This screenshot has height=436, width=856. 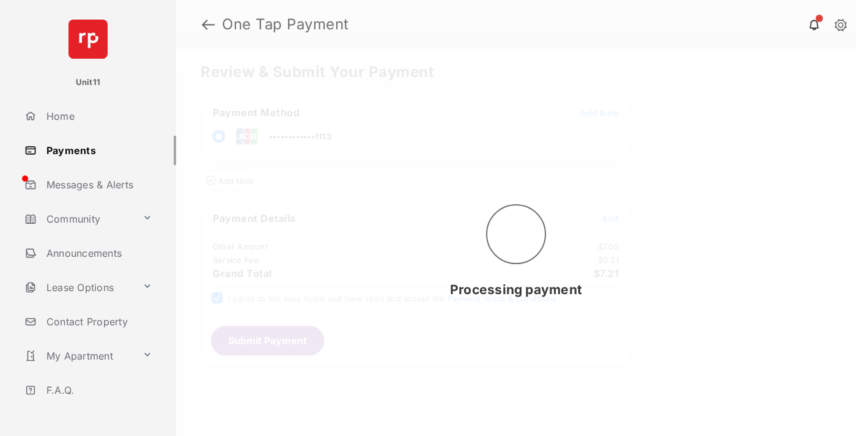 I want to click on span: Processing payment, so click(x=516, y=289).